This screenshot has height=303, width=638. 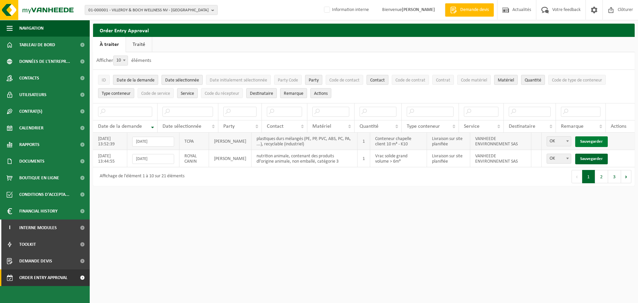 I want to click on span: Toolkit, so click(x=28, y=244).